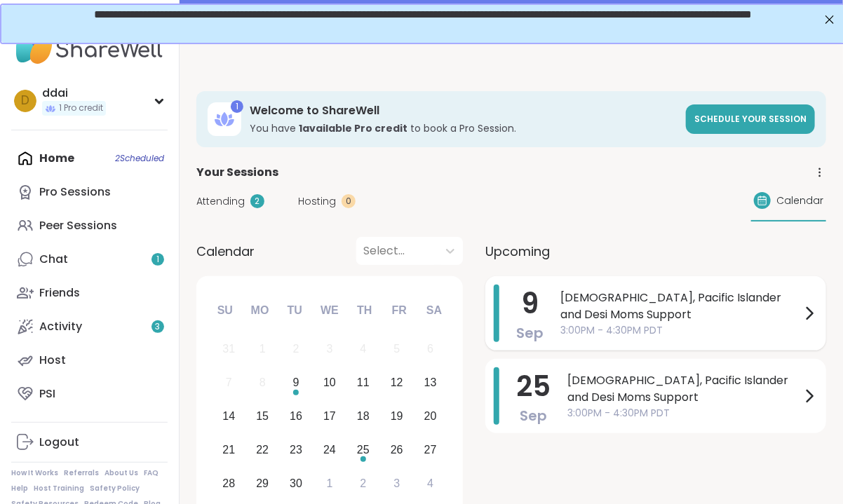 The height and width of the screenshot is (504, 843). Describe the element at coordinates (34, 474) in the screenshot. I see `a: How It Works` at that location.